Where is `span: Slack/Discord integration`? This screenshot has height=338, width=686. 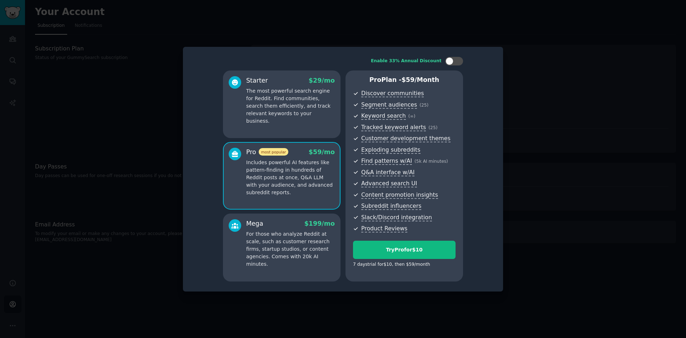
span: Slack/Discord integration is located at coordinates (397, 217).